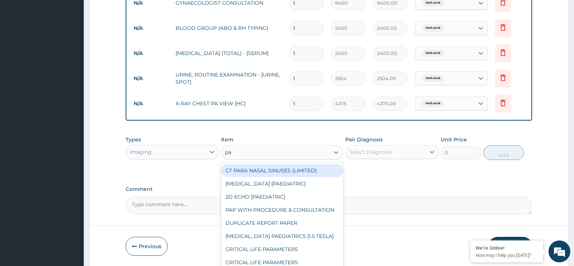 Image resolution: width=574 pixels, height=266 pixels. What do you see at coordinates (364, 140) in the screenshot?
I see `label: Pair Diagnosis` at bounding box center [364, 140].